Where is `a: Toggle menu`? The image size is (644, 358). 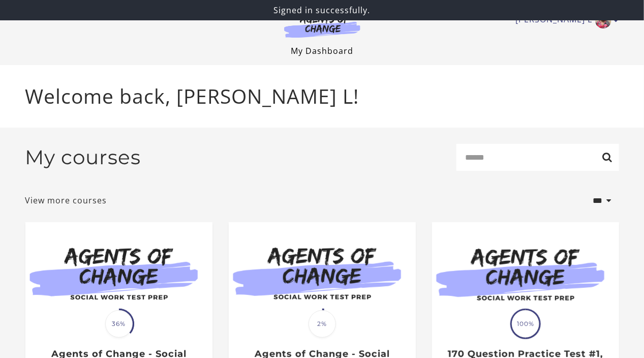 a: Toggle menu is located at coordinates (565, 21).